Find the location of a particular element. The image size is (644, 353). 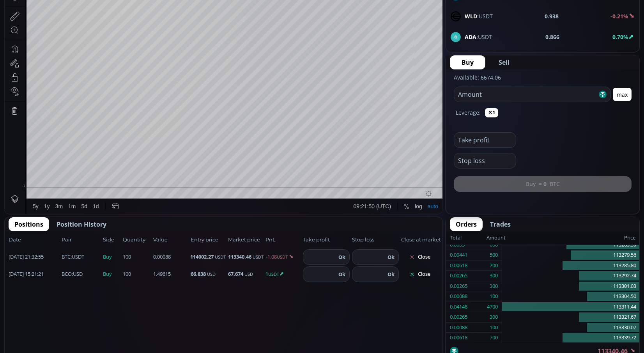

div: 113285.80 is located at coordinates (571, 266).